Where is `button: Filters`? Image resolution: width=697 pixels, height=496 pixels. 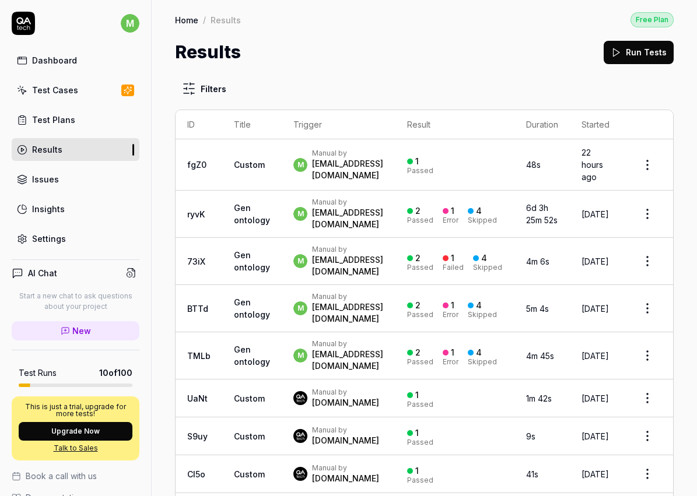 button: Filters is located at coordinates (204, 89).